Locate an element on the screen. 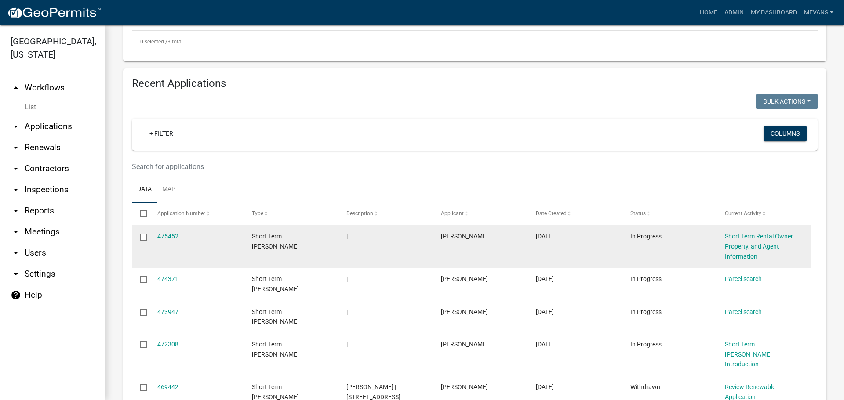 The image size is (844, 400). div: 3 total is located at coordinates (475, 42).